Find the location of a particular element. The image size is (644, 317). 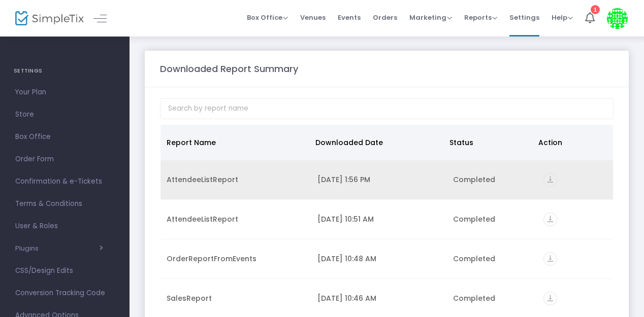

span: Reports is located at coordinates (480, 18).